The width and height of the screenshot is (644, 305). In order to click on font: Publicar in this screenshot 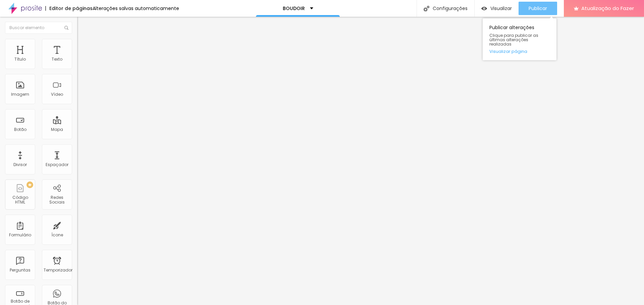, I will do `click(538, 8)`.